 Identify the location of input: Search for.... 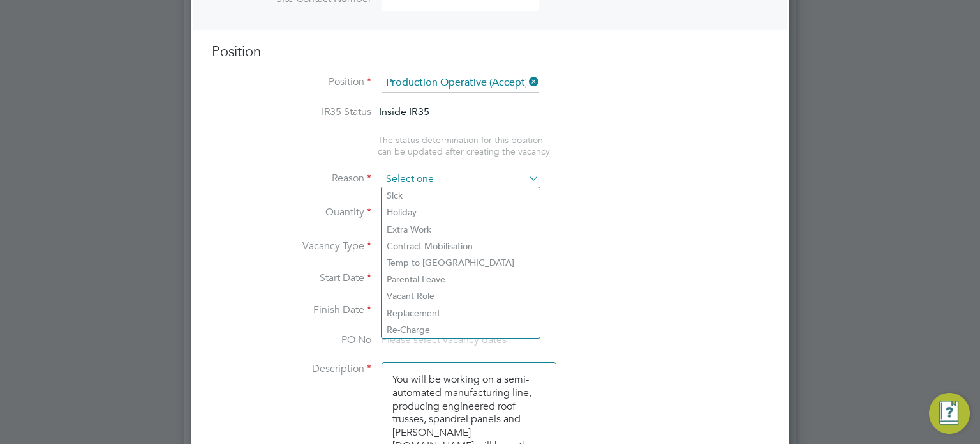
(460, 83).